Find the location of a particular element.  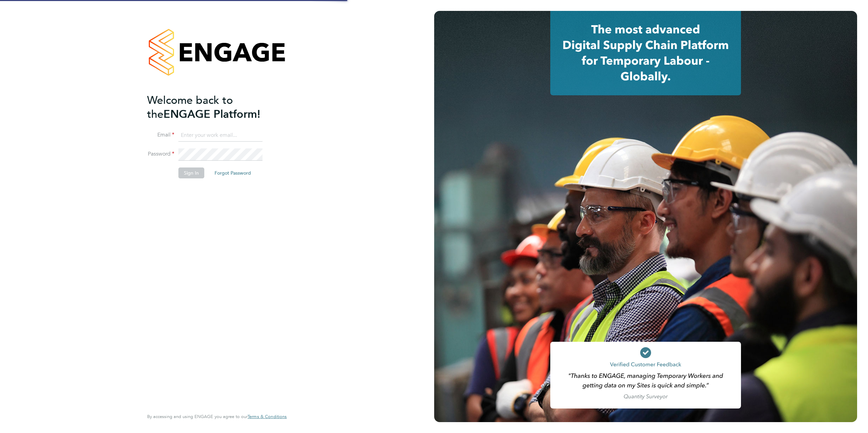

span: By accessing and using ENGAGE you agree to our is located at coordinates (217, 416).